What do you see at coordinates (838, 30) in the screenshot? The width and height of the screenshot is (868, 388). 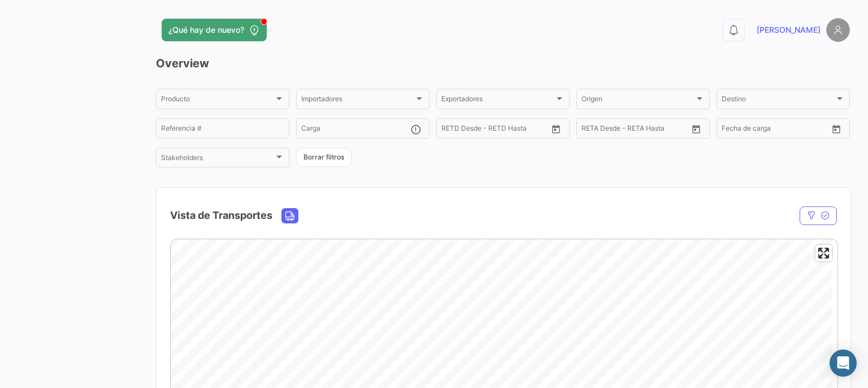 I see `img: placeholder-user.png` at bounding box center [838, 30].